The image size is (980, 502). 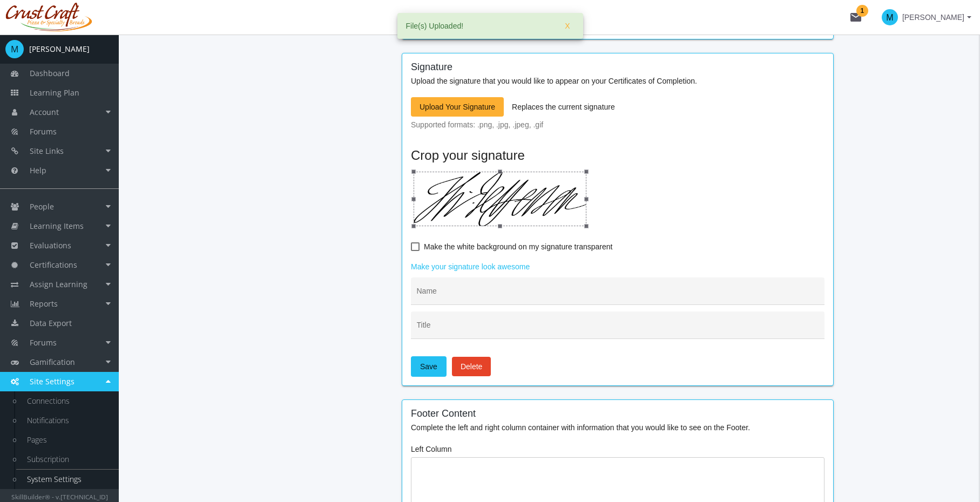 I want to click on span: Gamification, so click(x=52, y=362).